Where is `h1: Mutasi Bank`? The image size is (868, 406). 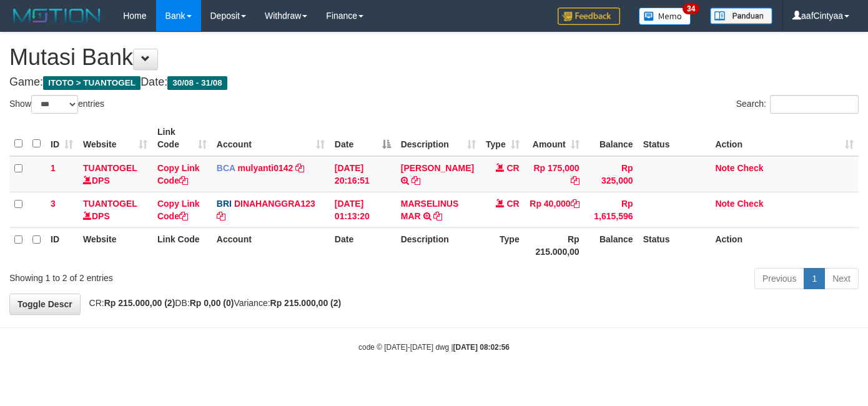
h1: Mutasi Bank is located at coordinates (434, 57).